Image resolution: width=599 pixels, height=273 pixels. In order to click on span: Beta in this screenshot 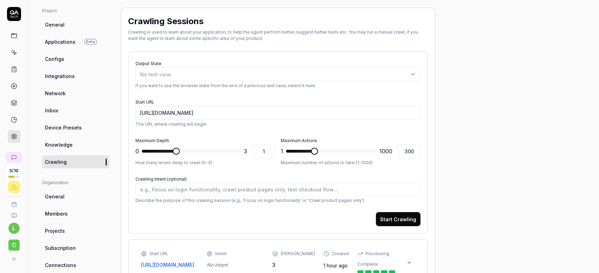, I will do `click(90, 42)`.